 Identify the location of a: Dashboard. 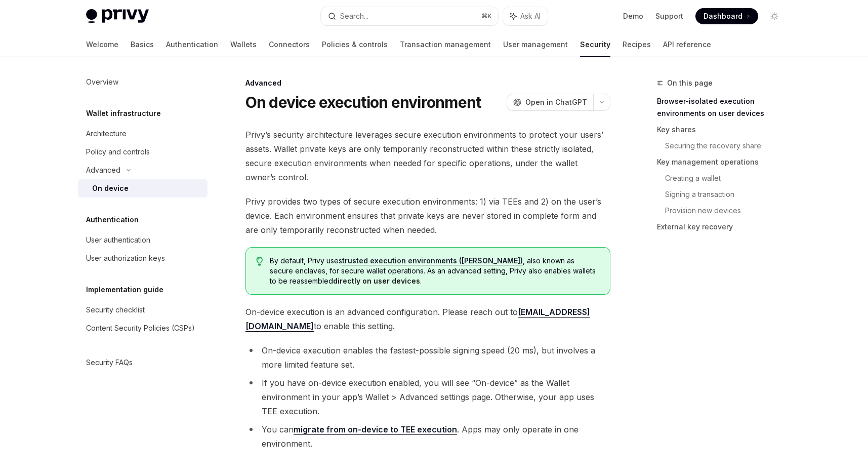
(727, 16).